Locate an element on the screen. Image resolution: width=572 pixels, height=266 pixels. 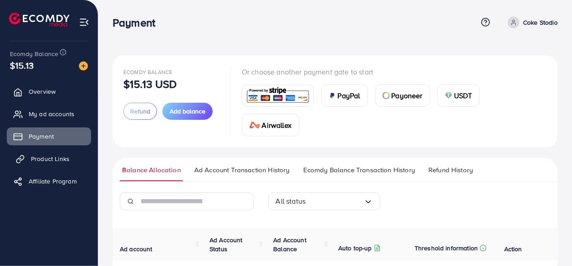
button: Refund is located at coordinates (140, 111).